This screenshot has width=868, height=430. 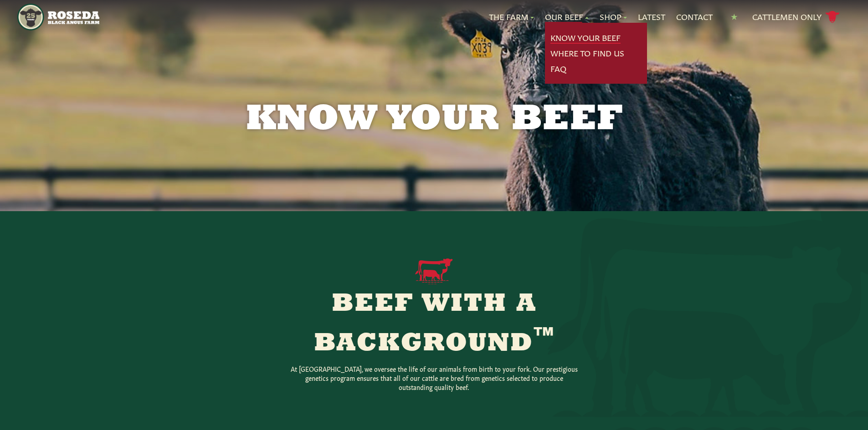 What do you see at coordinates (58, 17) in the screenshot?
I see `img: https://roseda.com/wp-content/uploads/2021/05/roseda-25-header.png` at bounding box center [58, 17].